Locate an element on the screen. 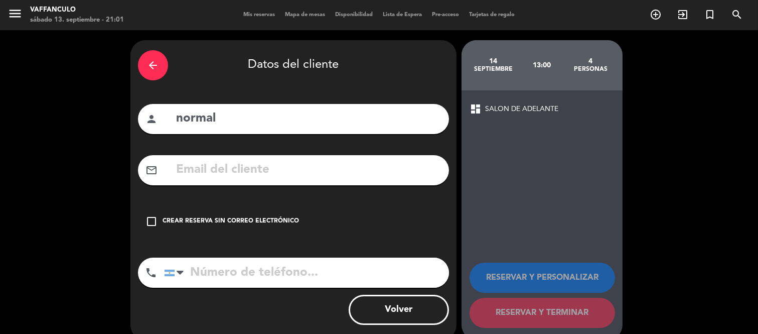 This screenshot has width=758, height=334. i: menu is located at coordinates (15, 14).